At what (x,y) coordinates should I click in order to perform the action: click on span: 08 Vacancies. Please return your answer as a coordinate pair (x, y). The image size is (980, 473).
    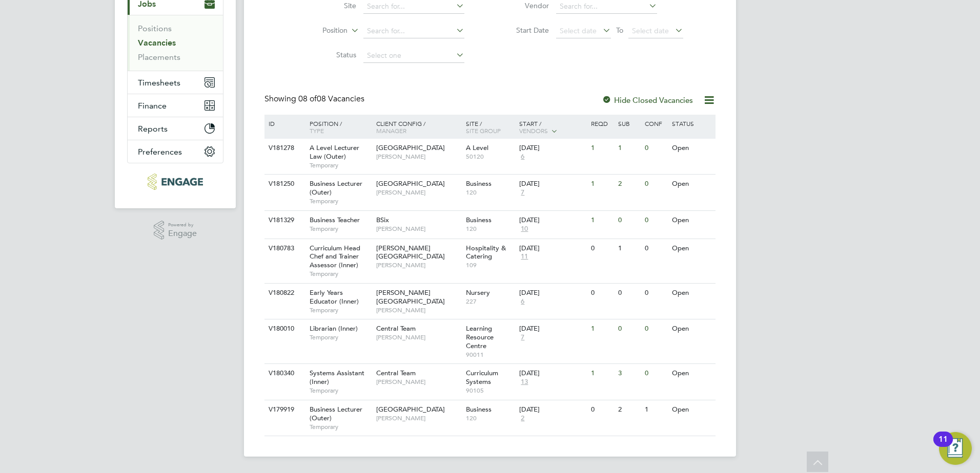
    Looking at the image, I should click on (331, 99).